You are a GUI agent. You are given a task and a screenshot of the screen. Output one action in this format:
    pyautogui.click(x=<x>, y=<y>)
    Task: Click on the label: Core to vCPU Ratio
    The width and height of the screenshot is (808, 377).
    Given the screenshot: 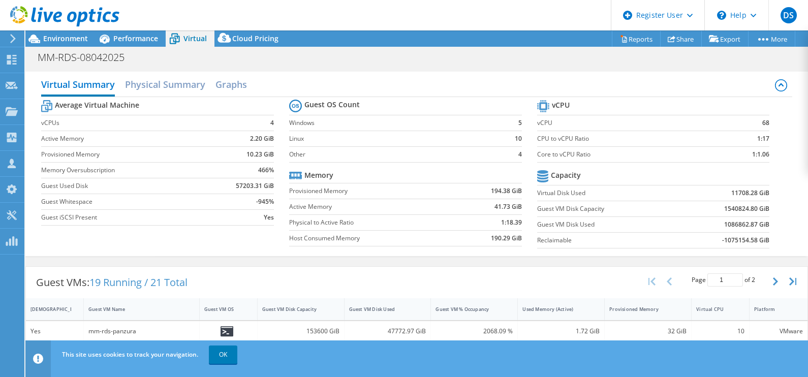 What is the action you would take?
    pyautogui.click(x=626, y=154)
    